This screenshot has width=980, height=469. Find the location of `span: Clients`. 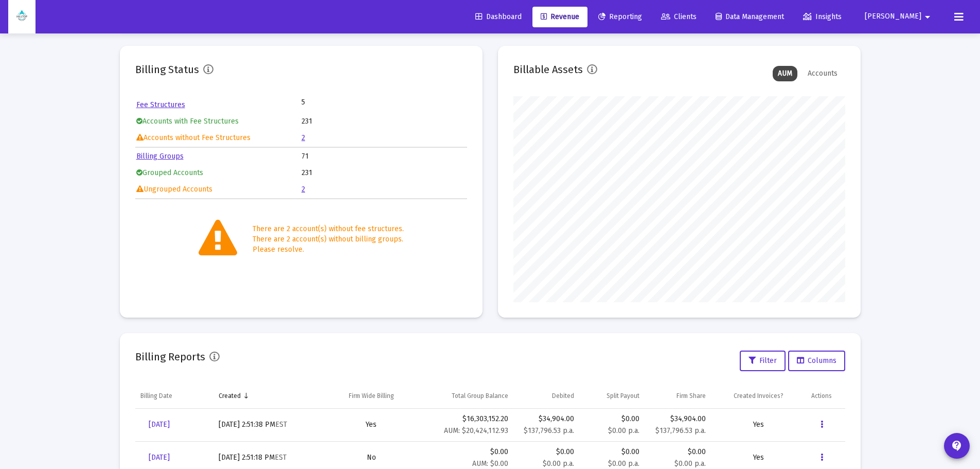

span: Clients is located at coordinates (678, 17).